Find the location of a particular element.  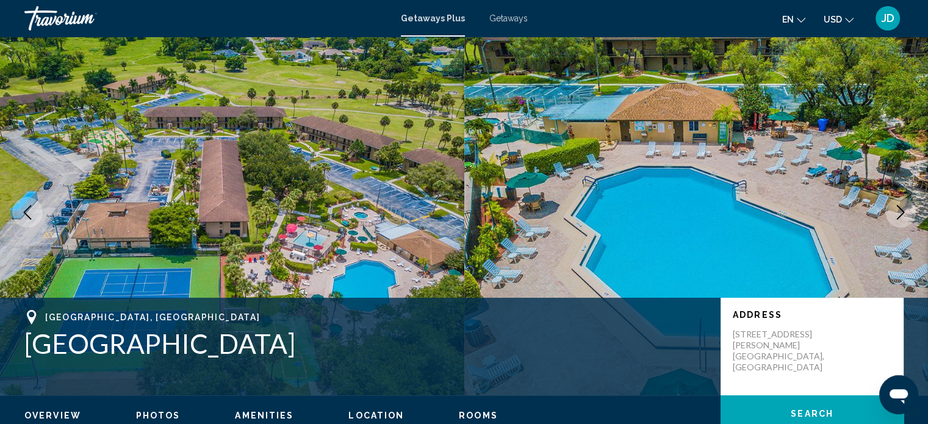

span: en is located at coordinates (788, 20).